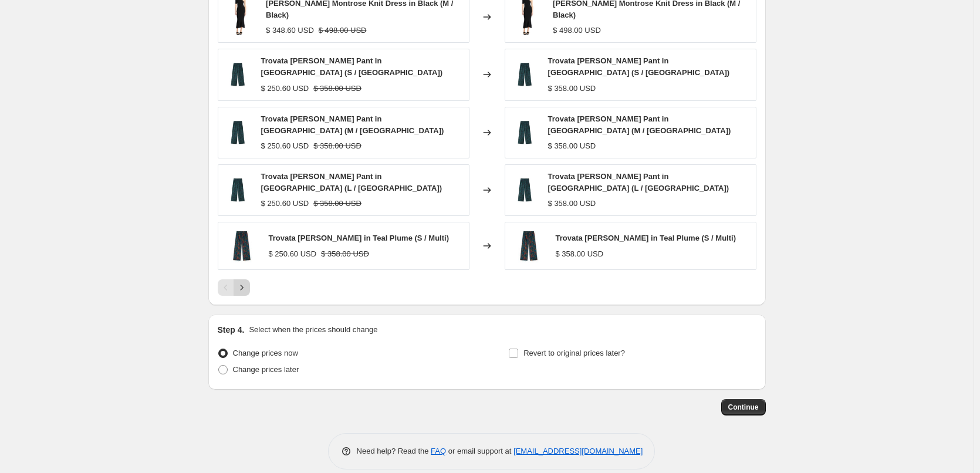 This screenshot has height=473, width=980. I want to click on a: FAQ, so click(438, 451).